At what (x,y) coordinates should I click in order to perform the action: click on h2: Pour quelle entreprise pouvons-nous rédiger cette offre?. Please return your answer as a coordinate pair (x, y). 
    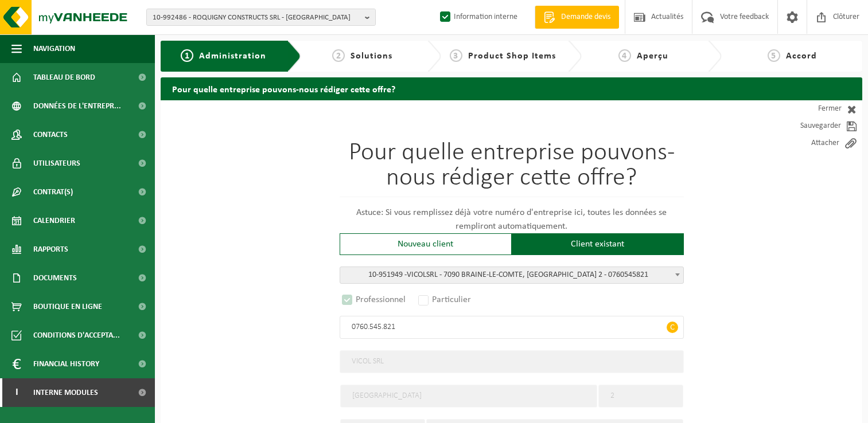
    Looking at the image, I should click on (511, 89).